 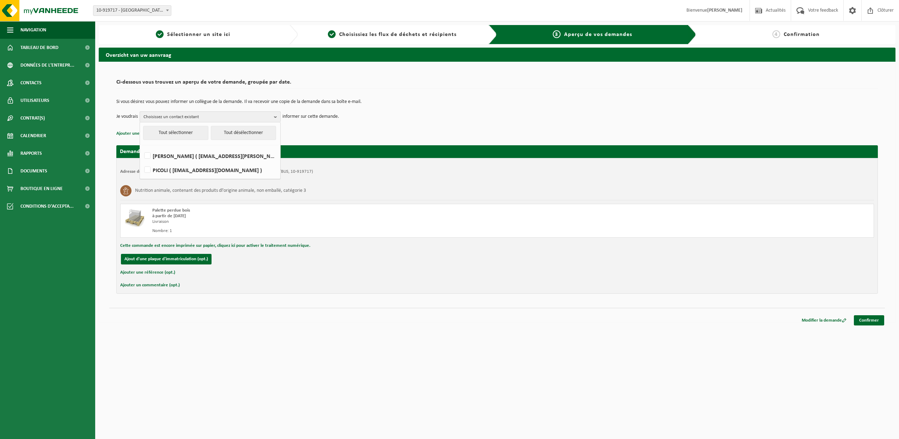 What do you see at coordinates (142, 171) in the screenshot?
I see `strong: Adresse de placement:` at bounding box center [142, 171].